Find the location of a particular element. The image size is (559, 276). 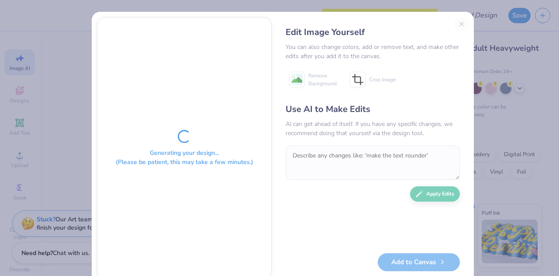

span: Crop Image is located at coordinates (382, 80).